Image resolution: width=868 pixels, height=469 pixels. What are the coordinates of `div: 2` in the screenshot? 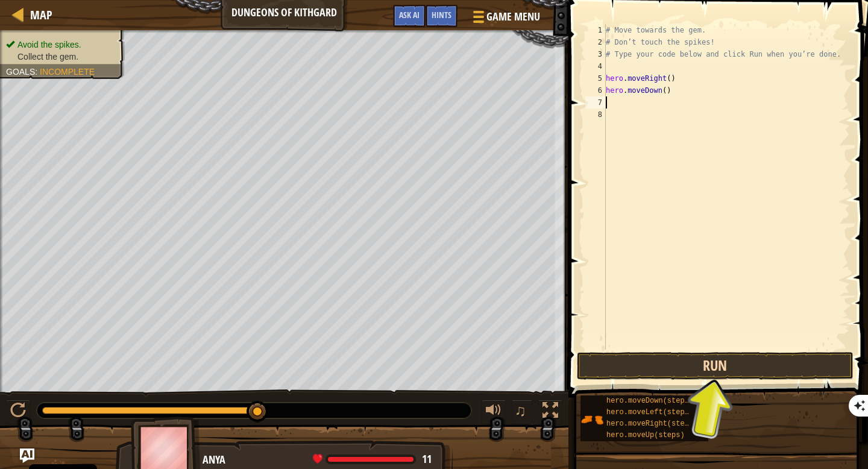 It's located at (596, 42).